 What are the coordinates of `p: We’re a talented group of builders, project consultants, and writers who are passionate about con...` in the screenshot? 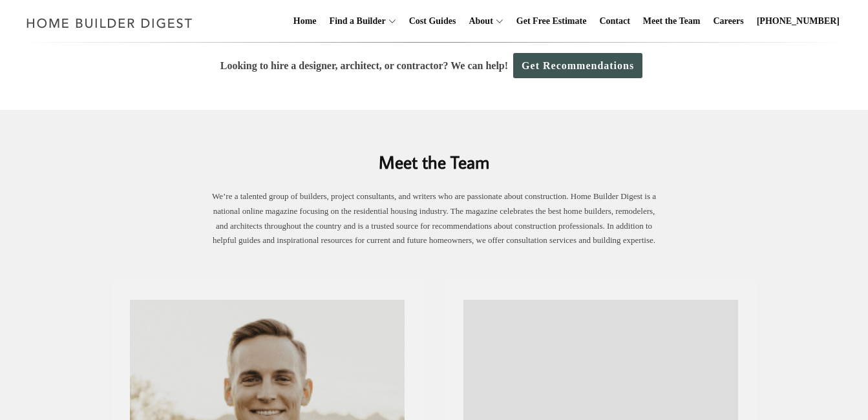 It's located at (434, 219).